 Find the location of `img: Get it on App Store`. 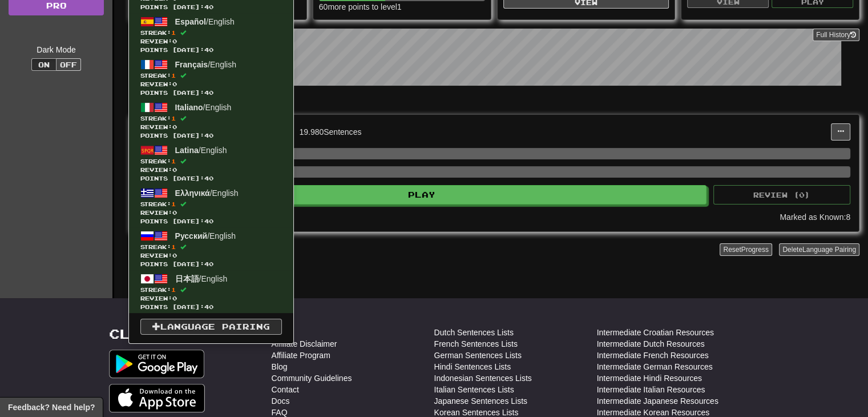

img: Get it on App Store is located at coordinates (157, 398).